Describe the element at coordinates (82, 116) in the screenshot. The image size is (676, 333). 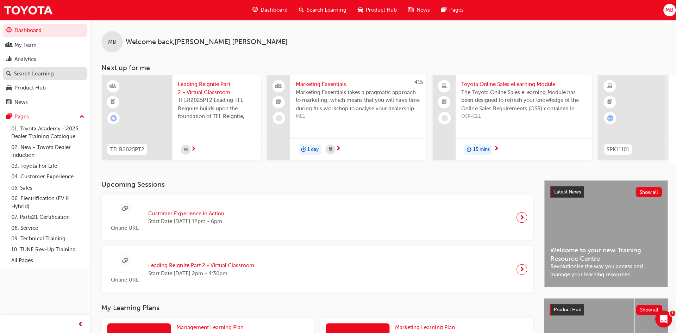
I see `span: up-icon` at that location.